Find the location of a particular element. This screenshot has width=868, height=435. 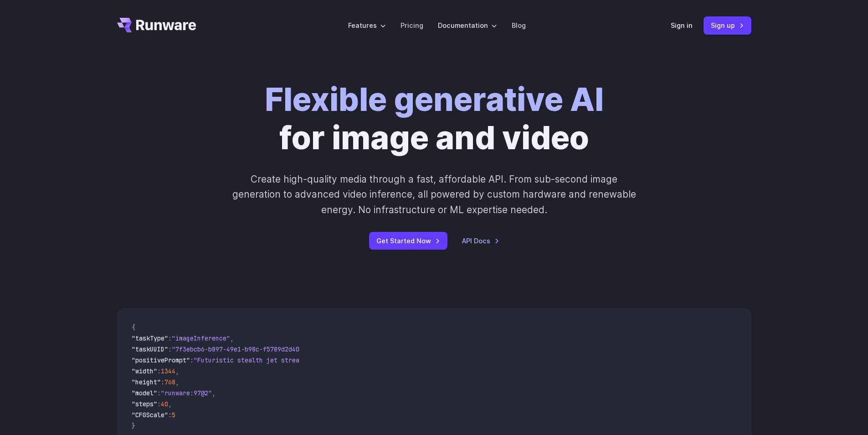

a: Sign in is located at coordinates (682, 25).